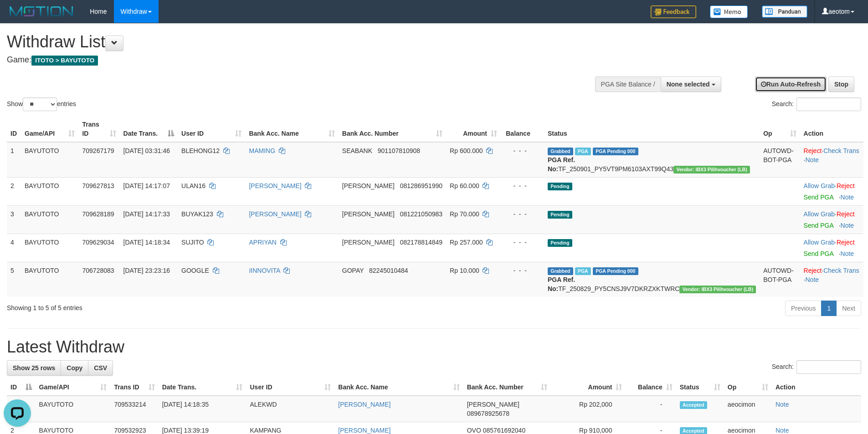 The width and height of the screenshot is (868, 434). Describe the element at coordinates (652, 129) in the screenshot. I see `th: Status` at that location.